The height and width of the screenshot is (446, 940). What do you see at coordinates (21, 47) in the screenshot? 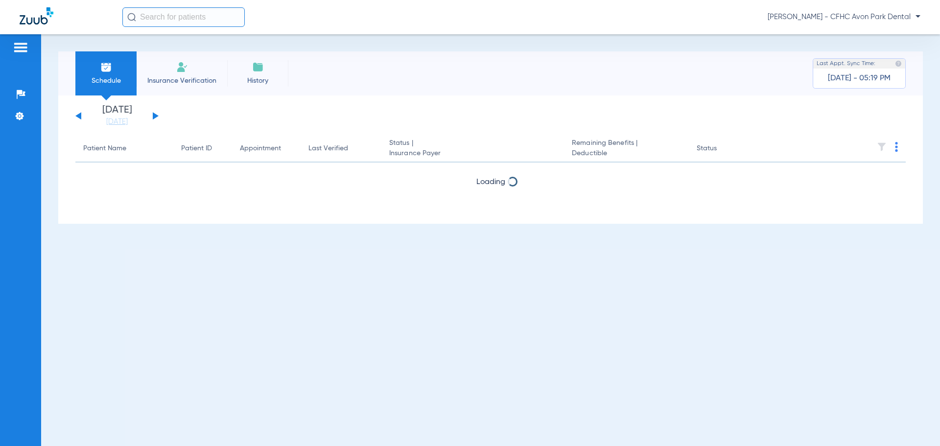
I see `img: hamburger-icon` at bounding box center [21, 47].